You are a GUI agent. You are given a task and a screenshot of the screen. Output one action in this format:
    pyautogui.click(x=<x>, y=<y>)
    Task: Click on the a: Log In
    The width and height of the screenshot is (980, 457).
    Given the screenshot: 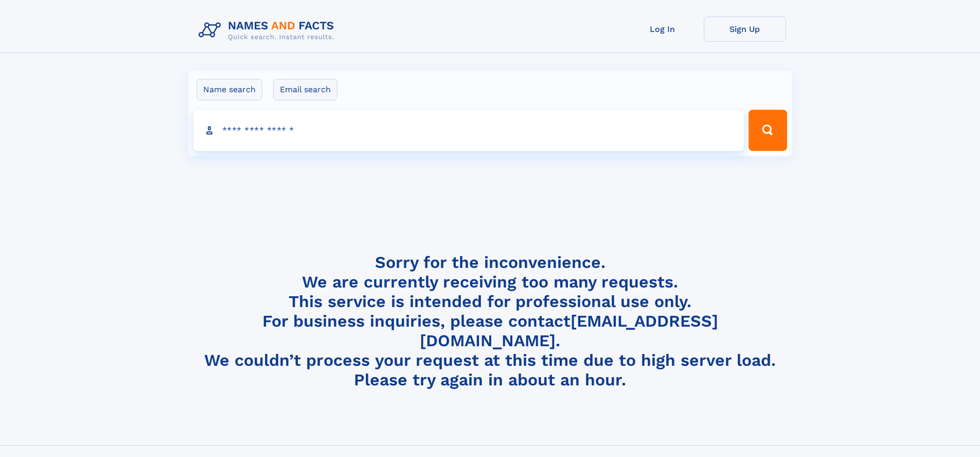 What is the action you would take?
    pyautogui.click(x=662, y=29)
    